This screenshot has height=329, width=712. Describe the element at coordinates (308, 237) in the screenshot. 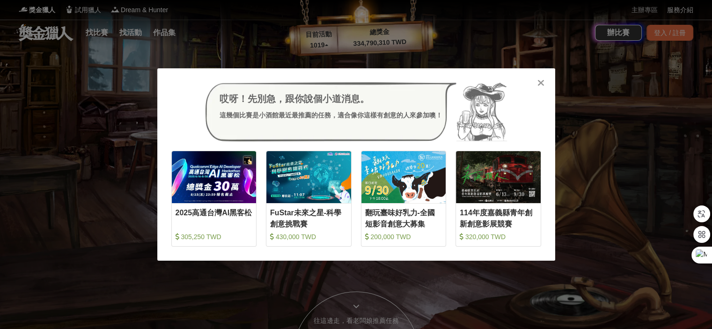

I see `div: 430,000 TWD` at that location.